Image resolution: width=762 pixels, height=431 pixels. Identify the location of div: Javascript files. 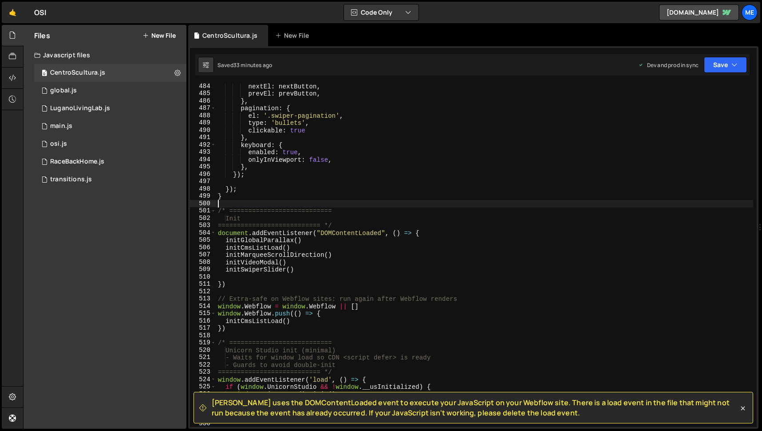
(105, 55).